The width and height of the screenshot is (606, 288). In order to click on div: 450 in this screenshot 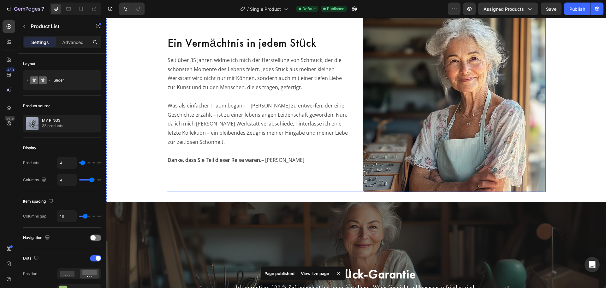, I will do `click(10, 70)`.